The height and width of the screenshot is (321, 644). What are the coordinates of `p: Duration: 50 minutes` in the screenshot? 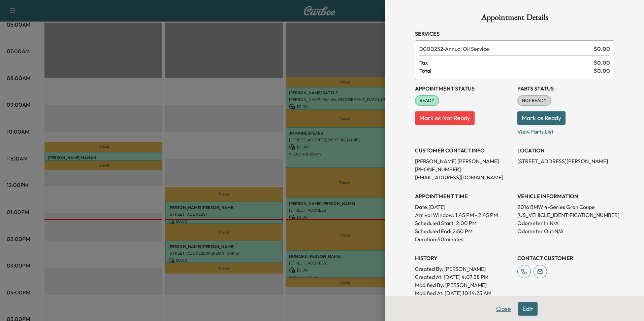 It's located at (464, 239).